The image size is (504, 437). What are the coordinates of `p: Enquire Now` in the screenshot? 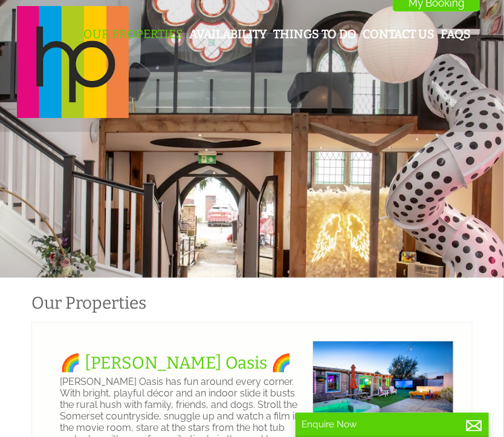 It's located at (392, 424).